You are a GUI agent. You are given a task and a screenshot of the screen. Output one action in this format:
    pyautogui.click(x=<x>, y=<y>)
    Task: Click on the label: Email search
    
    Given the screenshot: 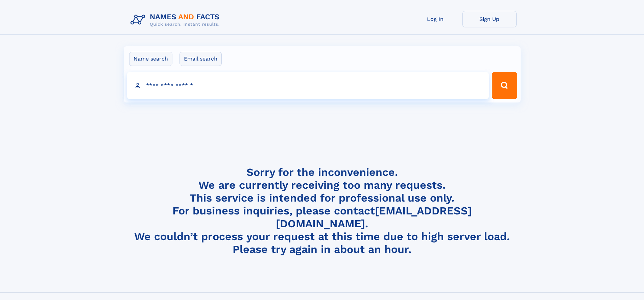 What is the action you would take?
    pyautogui.click(x=201, y=59)
    